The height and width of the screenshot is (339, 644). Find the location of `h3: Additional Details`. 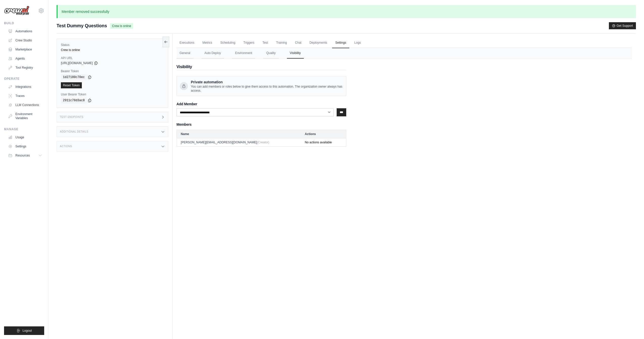

h3: Additional Details is located at coordinates (74, 132).